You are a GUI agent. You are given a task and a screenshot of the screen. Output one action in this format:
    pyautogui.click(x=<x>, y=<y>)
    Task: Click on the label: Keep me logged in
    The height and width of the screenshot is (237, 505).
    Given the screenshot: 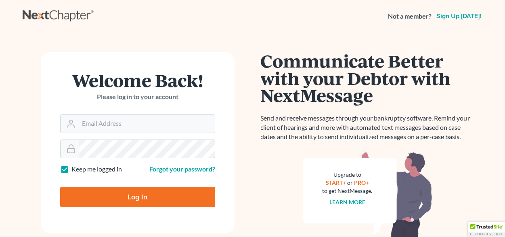 What is the action you would take?
    pyautogui.click(x=97, y=169)
    